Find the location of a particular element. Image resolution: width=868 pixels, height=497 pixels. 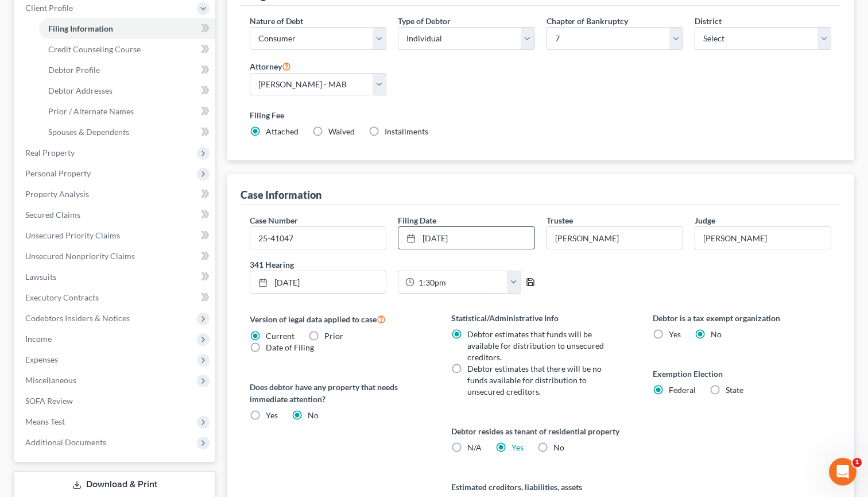

span: Debtor estimates that funds will be available for distribution to unsecured creditors. is located at coordinates (536, 345).